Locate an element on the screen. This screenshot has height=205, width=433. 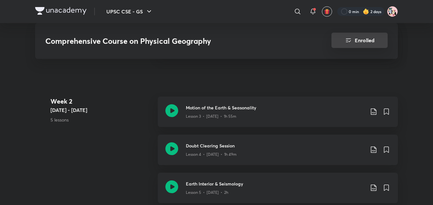
a: Company Logo is located at coordinates (61, 11).